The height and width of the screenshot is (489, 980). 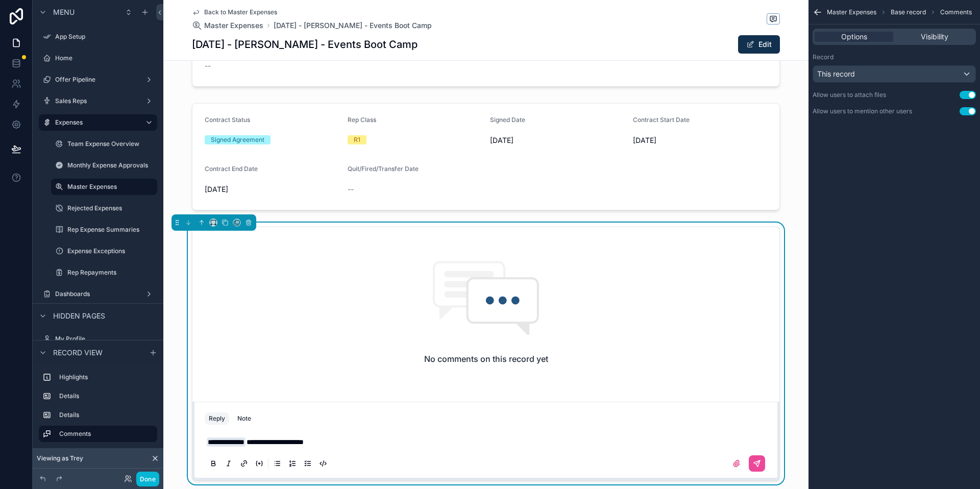 What do you see at coordinates (98, 294) in the screenshot?
I see `a: Dashboards` at bounding box center [98, 294].